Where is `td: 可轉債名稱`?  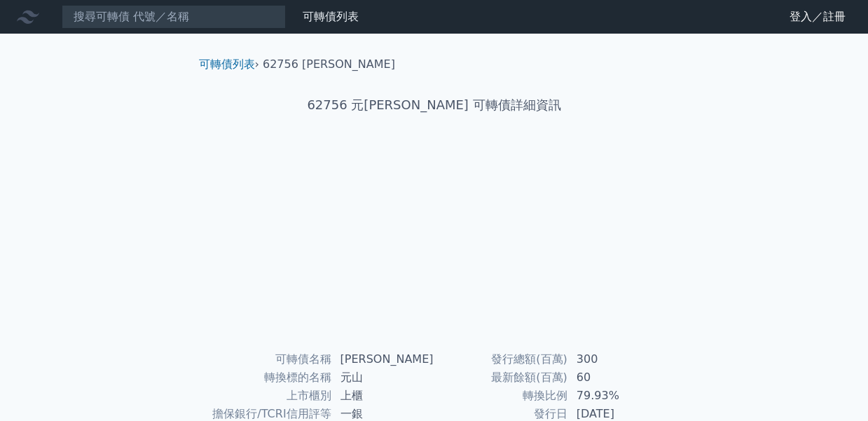
td: 可轉債名稱 is located at coordinates (268, 360).